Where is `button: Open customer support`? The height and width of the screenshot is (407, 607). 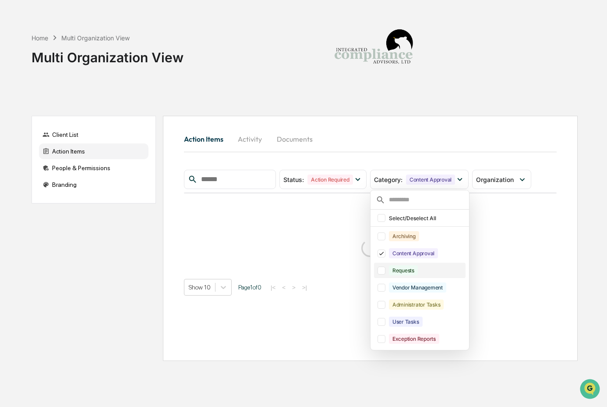
button: Open customer support is located at coordinates (11, 11).